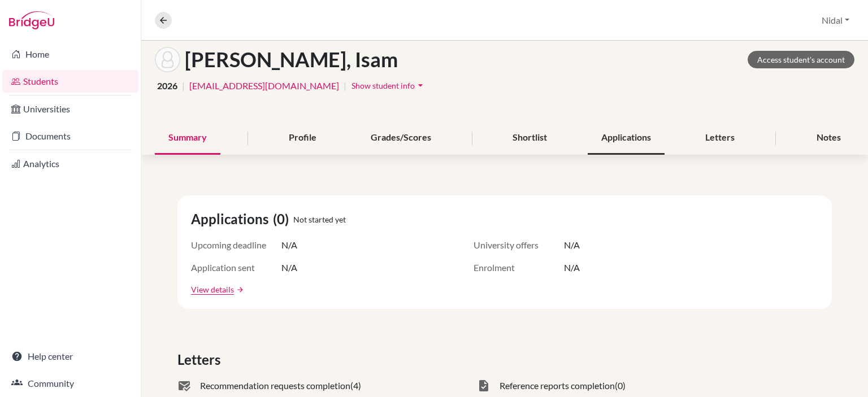  Describe the element at coordinates (401, 138) in the screenshot. I see `div: Grades/Scores` at that location.